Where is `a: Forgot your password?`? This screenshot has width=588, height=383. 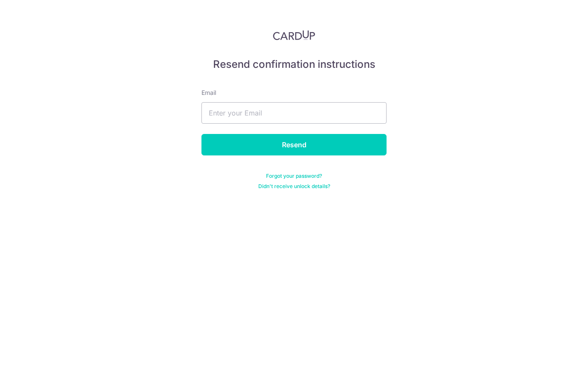 a: Forgot your password? is located at coordinates (294, 176).